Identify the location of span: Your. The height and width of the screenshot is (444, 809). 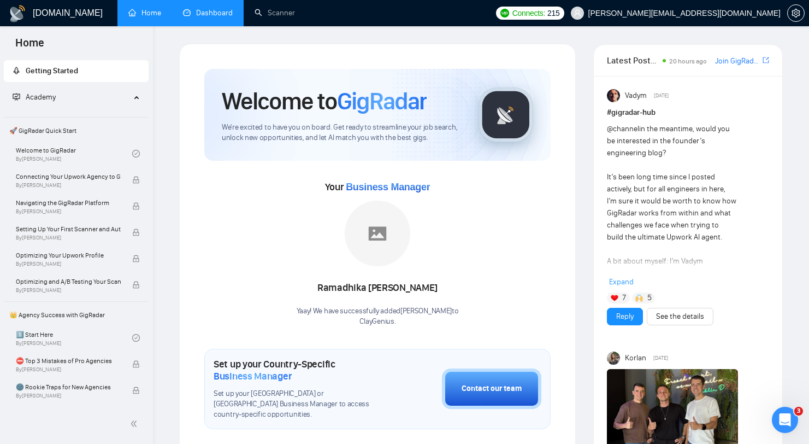
(377, 187).